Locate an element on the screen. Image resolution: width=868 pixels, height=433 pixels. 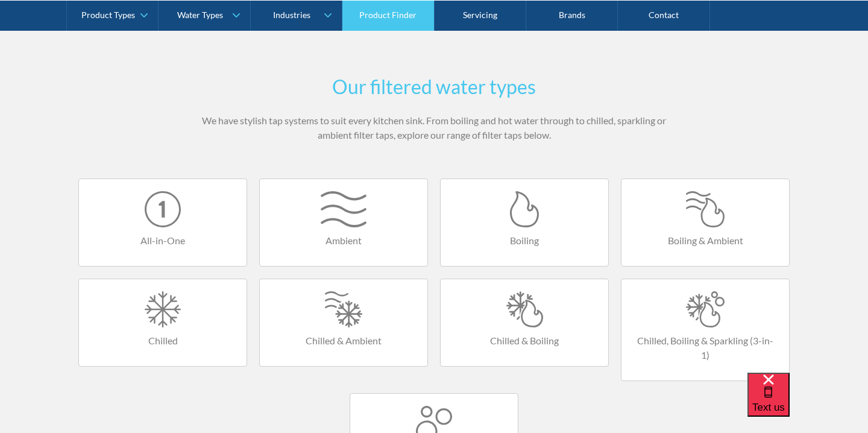
h4: Boiling is located at coordinates (525, 241).